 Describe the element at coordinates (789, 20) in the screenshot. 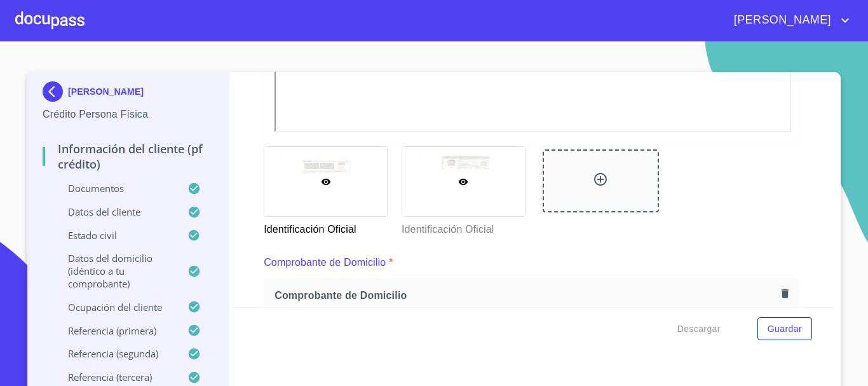

I see `button: account of current user` at that location.